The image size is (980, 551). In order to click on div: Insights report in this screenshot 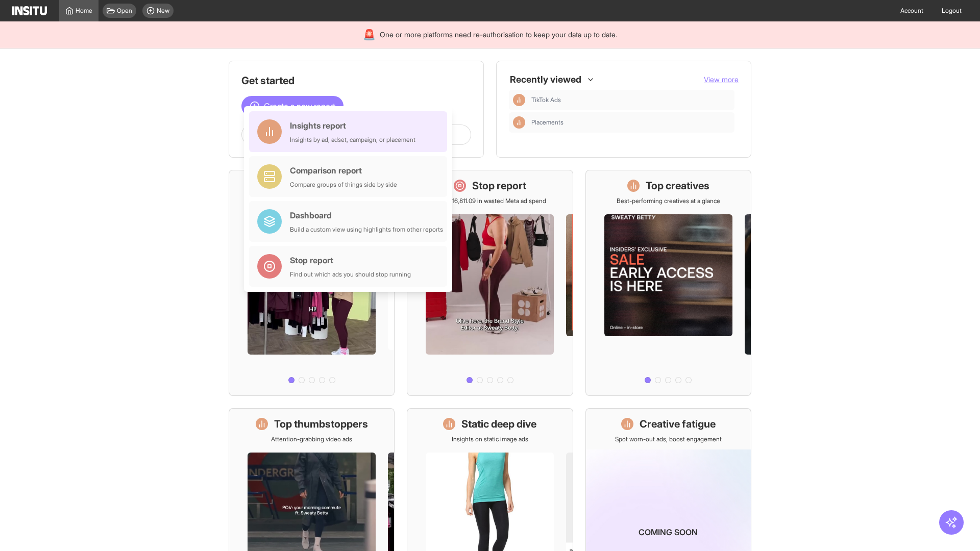, I will do `click(353, 125)`.